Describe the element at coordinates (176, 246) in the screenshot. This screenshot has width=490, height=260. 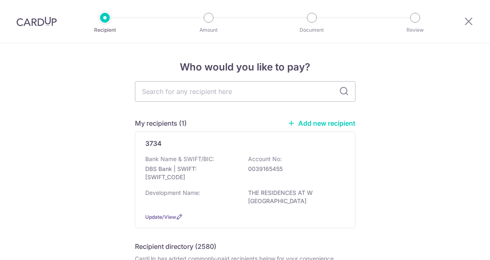
I see `h5: Recipient directory (2580)` at that location.